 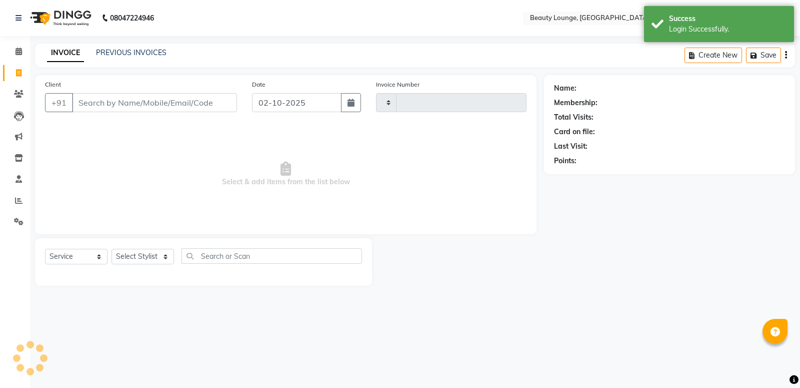 What do you see at coordinates (53, 85) in the screenshot?
I see `label: Client` at bounding box center [53, 85].